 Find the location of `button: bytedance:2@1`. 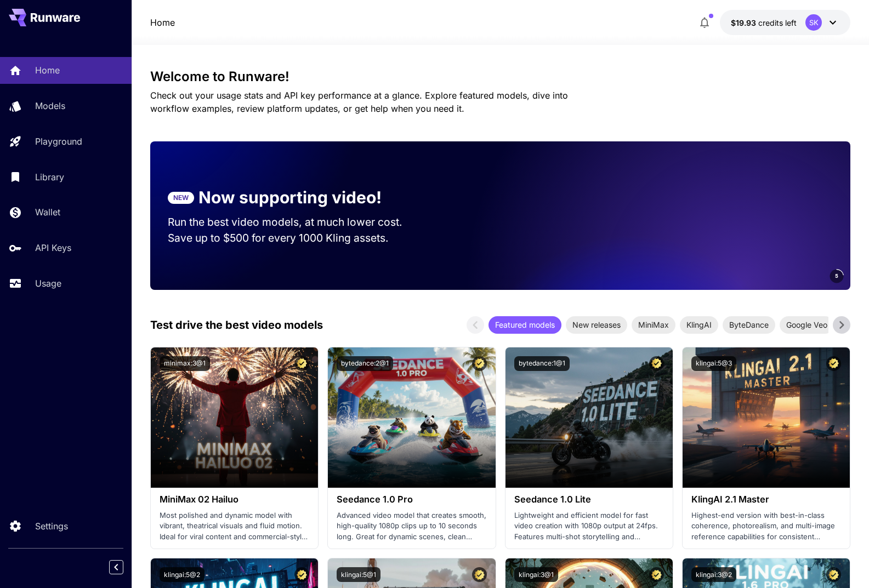

button: bytedance:2@1 is located at coordinates (365, 363).